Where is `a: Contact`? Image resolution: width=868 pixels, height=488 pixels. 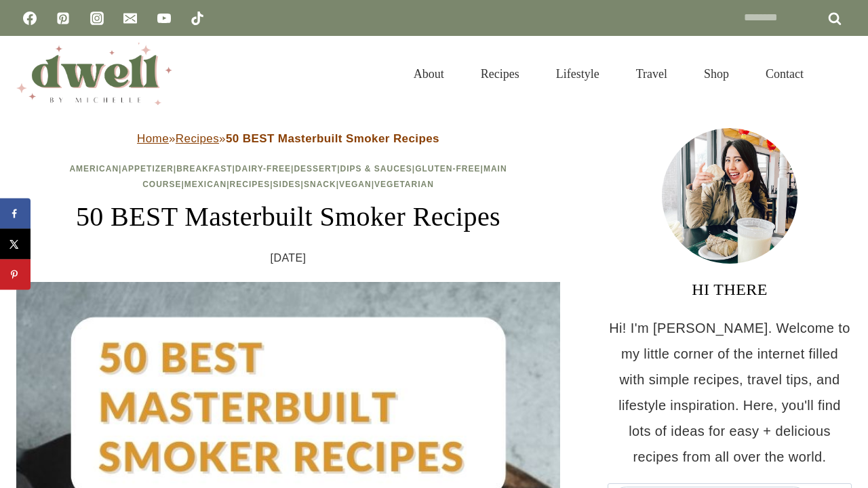 a: Contact is located at coordinates (784, 74).